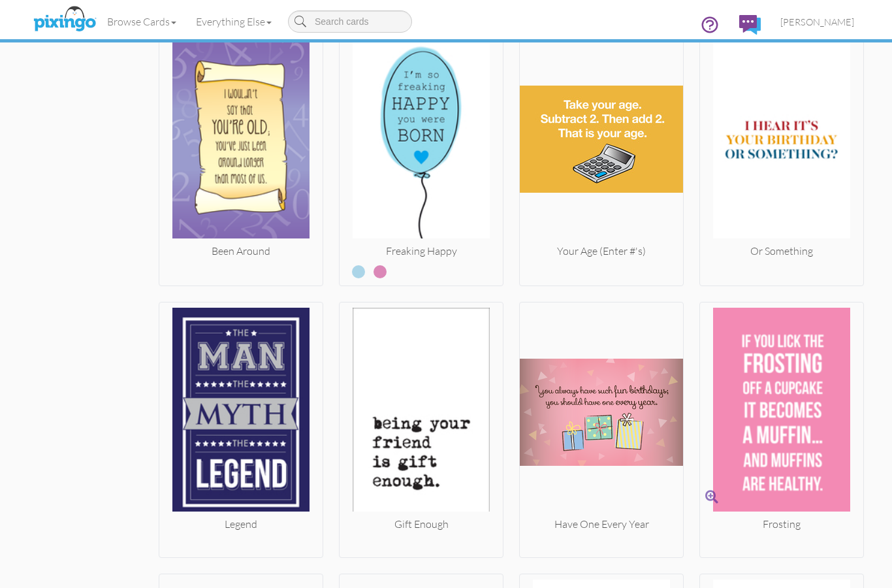 The image size is (892, 588). I want to click on img: 20190206-173504-d546eb05-250.jpg, so click(781, 139).